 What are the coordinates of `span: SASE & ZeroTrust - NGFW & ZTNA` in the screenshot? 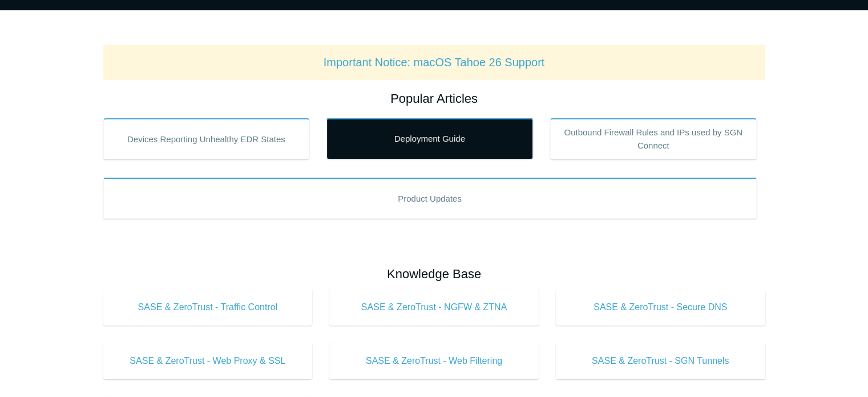 It's located at (434, 307).